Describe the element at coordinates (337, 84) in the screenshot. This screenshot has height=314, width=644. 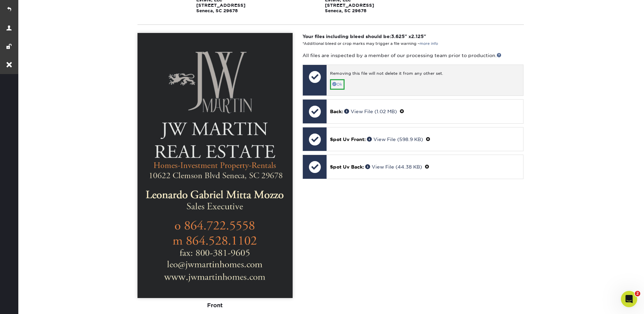
I see `a: Ok` at that location.